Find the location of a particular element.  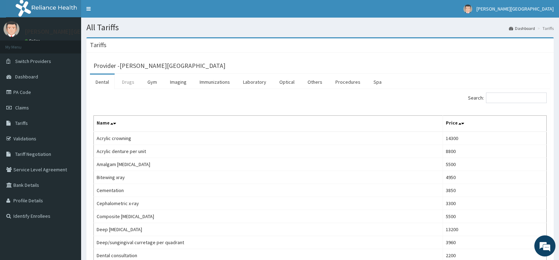

span: Claims is located at coordinates (22, 108).